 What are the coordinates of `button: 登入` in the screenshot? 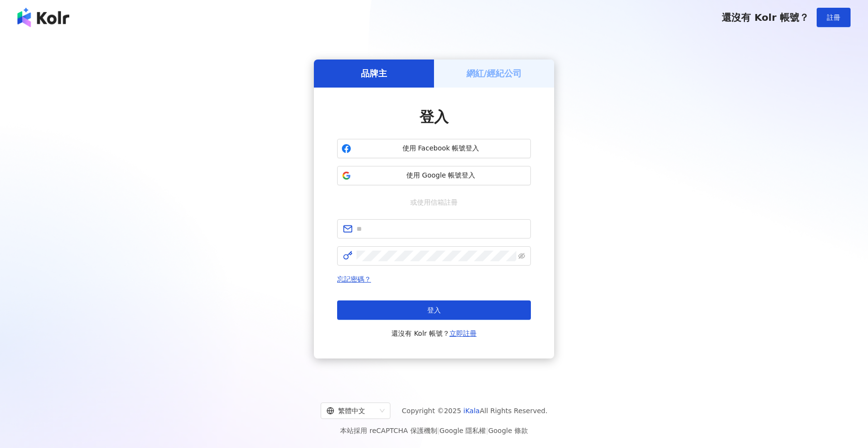 It's located at (434, 310).